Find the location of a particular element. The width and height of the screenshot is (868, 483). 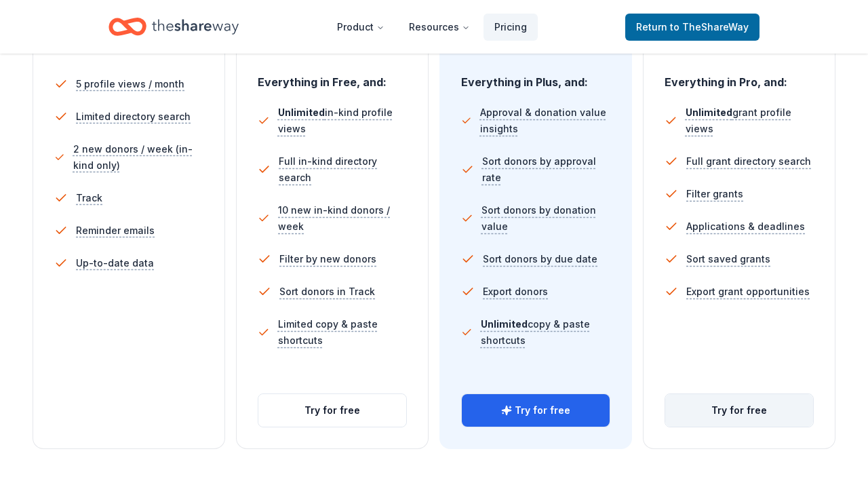

span: Filter grants is located at coordinates (715, 194).